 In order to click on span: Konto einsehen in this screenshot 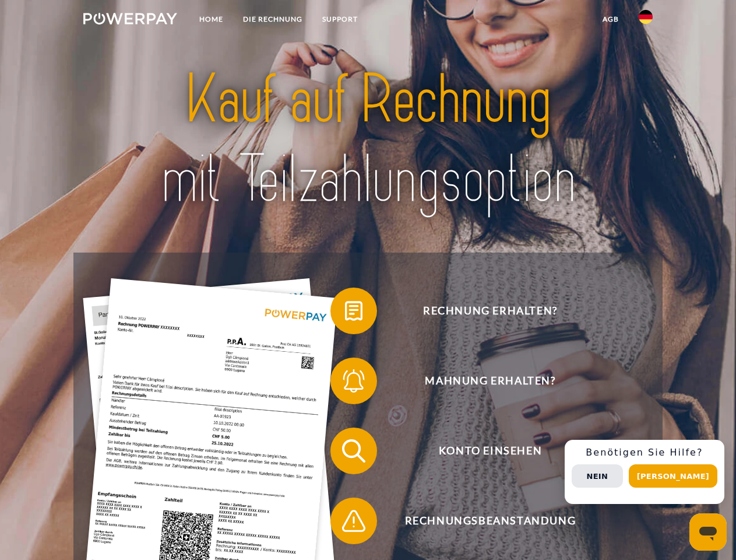, I will do `click(490, 451)`.